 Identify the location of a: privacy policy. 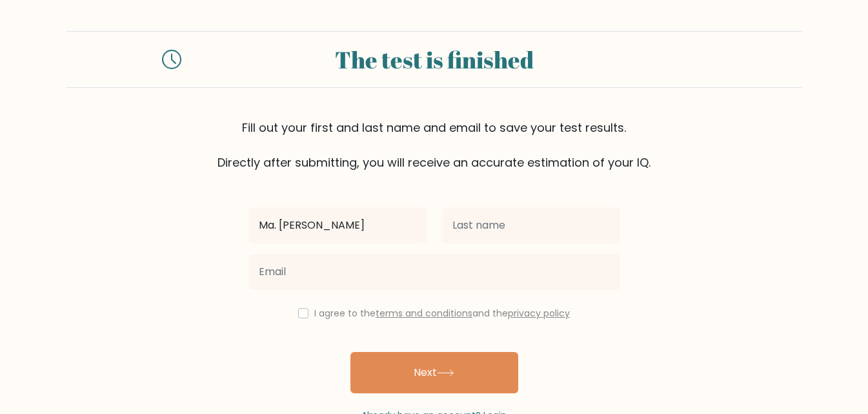
(539, 313).